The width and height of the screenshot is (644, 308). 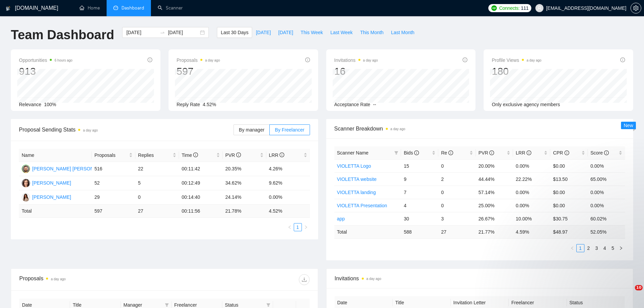 I want to click on span: dashboard, so click(x=116, y=8).